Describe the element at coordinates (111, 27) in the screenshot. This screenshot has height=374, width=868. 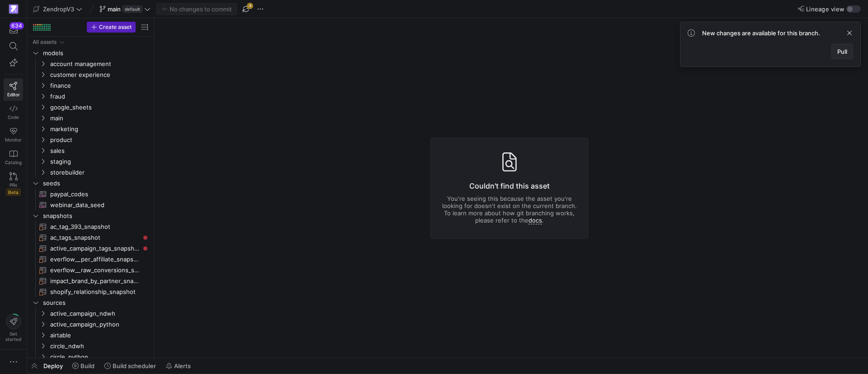
I see `button: Create asset` at that location.